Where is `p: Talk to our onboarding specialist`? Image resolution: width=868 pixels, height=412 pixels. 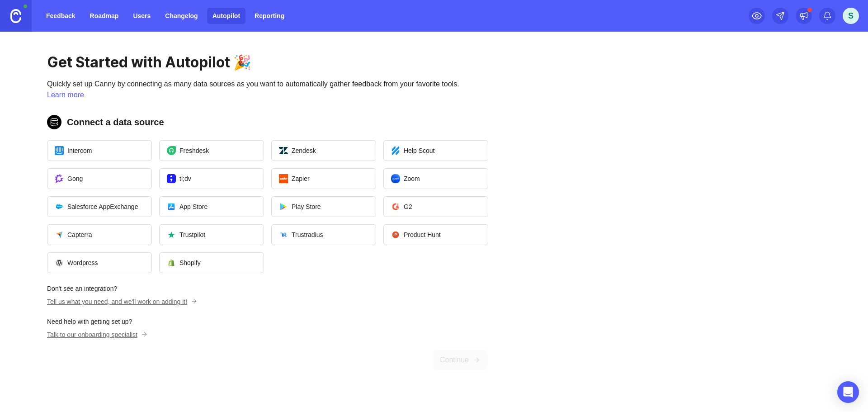
p: Talk to our onboarding specialist is located at coordinates (96, 334).